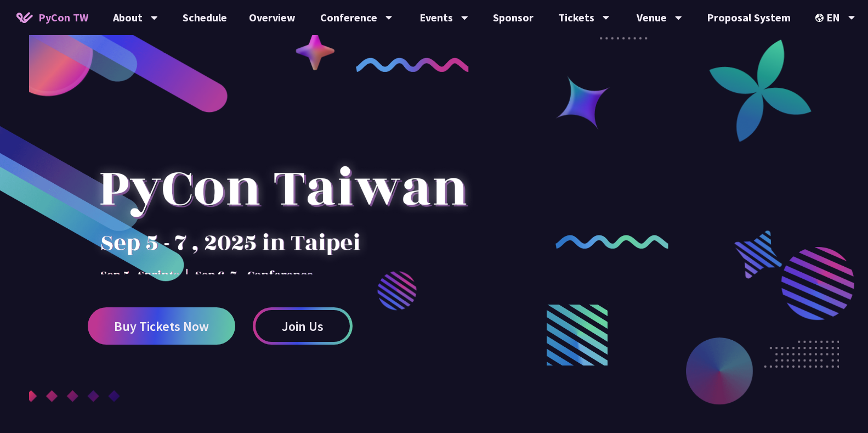 This screenshot has width=868, height=433. What do you see at coordinates (63, 18) in the screenshot?
I see `span: PyCon TW` at bounding box center [63, 18].